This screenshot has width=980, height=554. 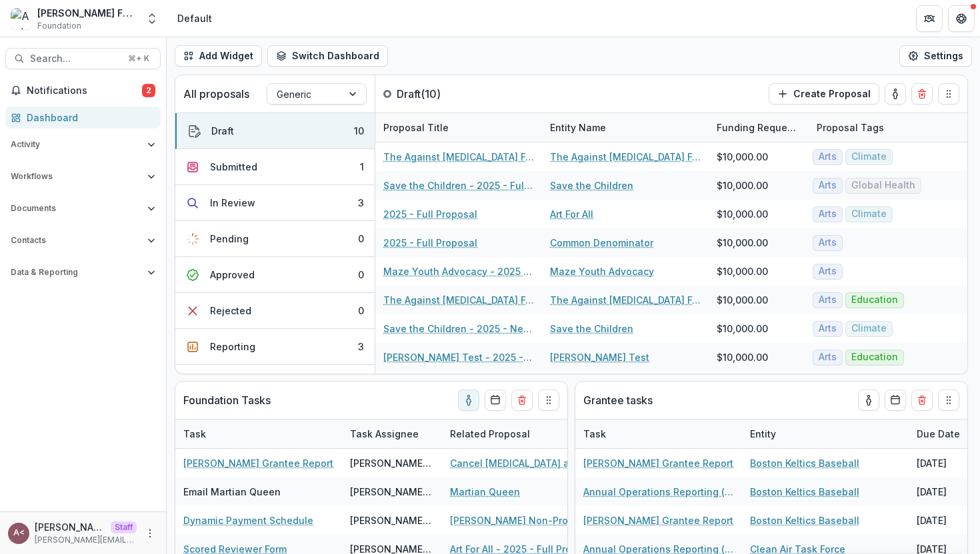 I want to click on div: Approved, so click(x=232, y=274).